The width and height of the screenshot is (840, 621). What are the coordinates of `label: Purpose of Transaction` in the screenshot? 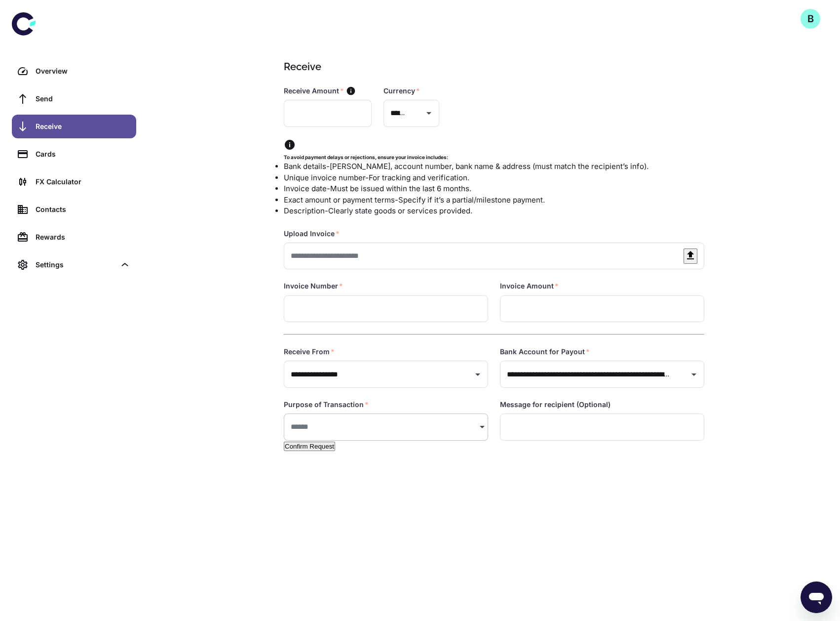 It's located at (326, 405).